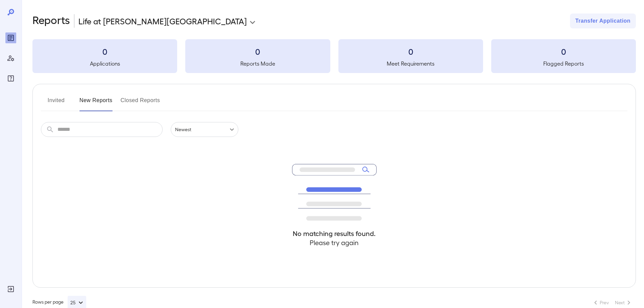  What do you see at coordinates (11, 289) in the screenshot?
I see `div: Log Out` at bounding box center [11, 289].